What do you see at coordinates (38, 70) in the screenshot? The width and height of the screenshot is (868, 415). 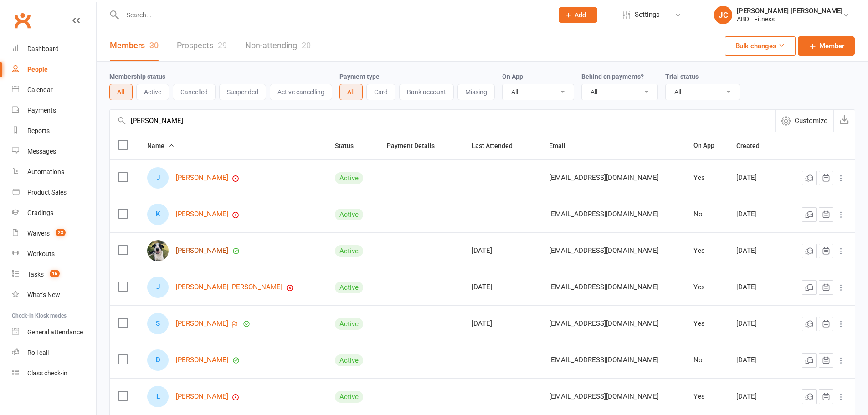 I see `div: People` at bounding box center [38, 70].